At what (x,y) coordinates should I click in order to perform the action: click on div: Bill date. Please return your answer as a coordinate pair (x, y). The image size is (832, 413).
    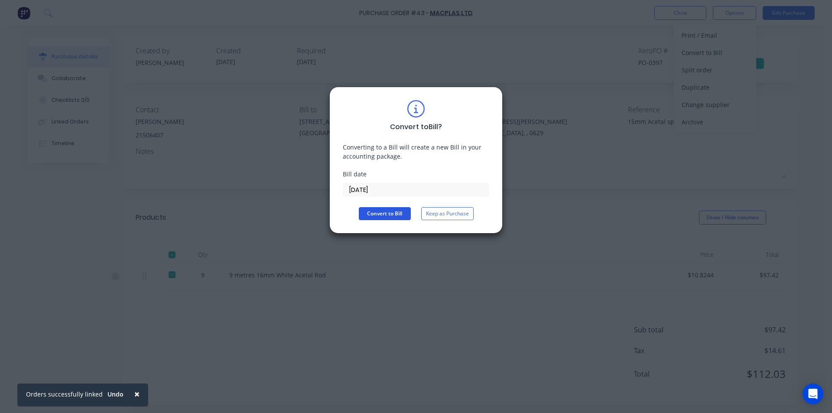
    Looking at the image, I should click on (416, 174).